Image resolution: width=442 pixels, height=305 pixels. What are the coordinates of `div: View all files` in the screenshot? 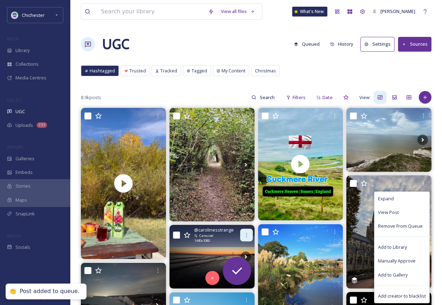 It's located at (238, 11).